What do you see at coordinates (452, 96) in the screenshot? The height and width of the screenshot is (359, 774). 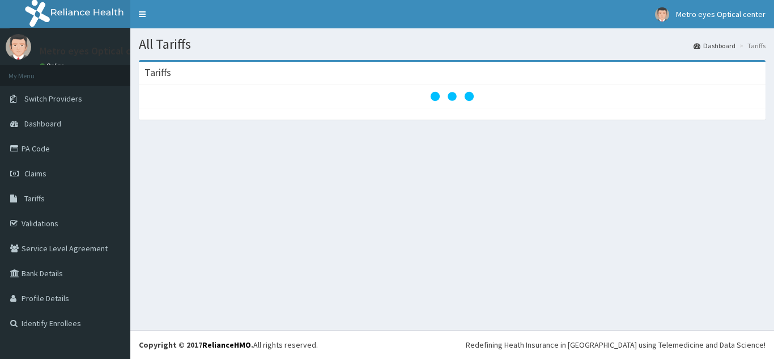 I see `svg: audio-loading` at bounding box center [452, 96].